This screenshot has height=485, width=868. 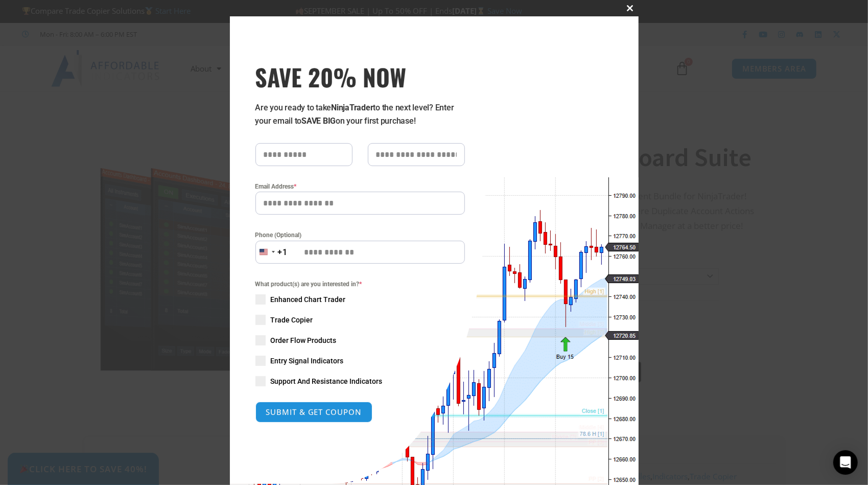 I want to click on p: Are you ready to take to the next level? Enter your email to on your first purchase!, so click(x=360, y=115).